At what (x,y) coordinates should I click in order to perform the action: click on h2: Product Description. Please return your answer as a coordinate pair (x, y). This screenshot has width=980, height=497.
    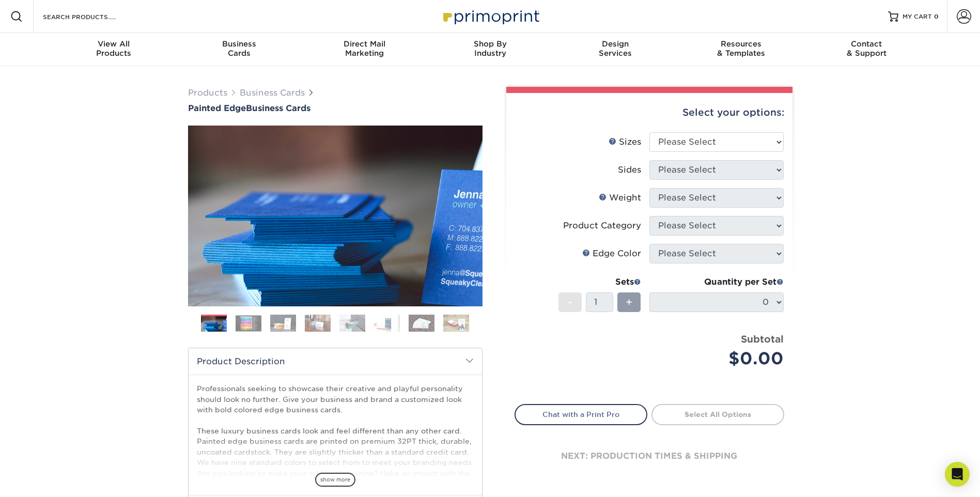
    Looking at the image, I should click on (335, 361).